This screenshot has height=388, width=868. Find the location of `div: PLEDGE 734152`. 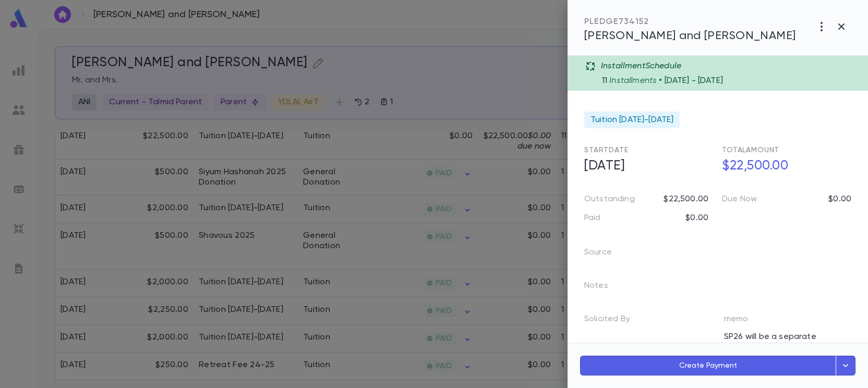

div: PLEDGE 734152 is located at coordinates (690, 22).